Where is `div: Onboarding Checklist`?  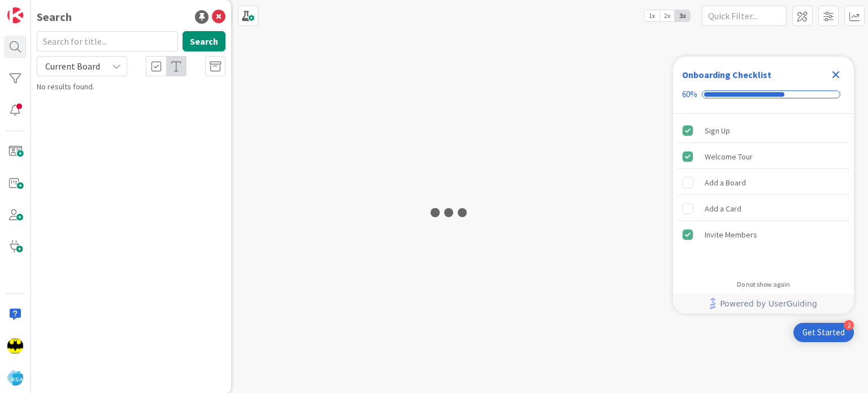
div: Onboarding Checklist is located at coordinates (727, 74).